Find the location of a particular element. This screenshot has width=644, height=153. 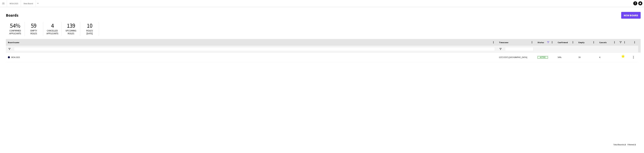

span: Total Boards is located at coordinates (619, 144).